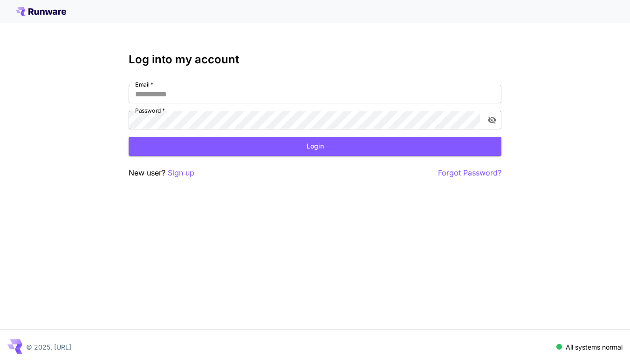 This screenshot has width=630, height=364. What do you see at coordinates (315, 59) in the screenshot?
I see `h3: Log into my account` at bounding box center [315, 59].